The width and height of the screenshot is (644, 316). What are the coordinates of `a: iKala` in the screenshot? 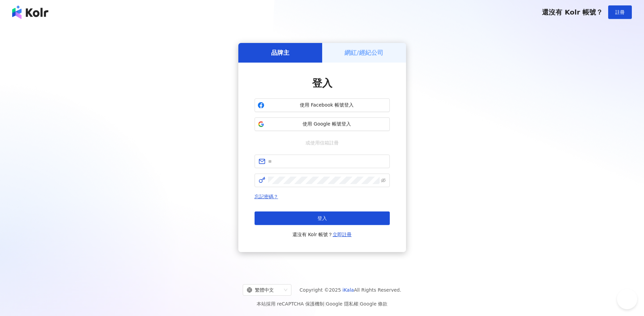 It's located at (348, 289).